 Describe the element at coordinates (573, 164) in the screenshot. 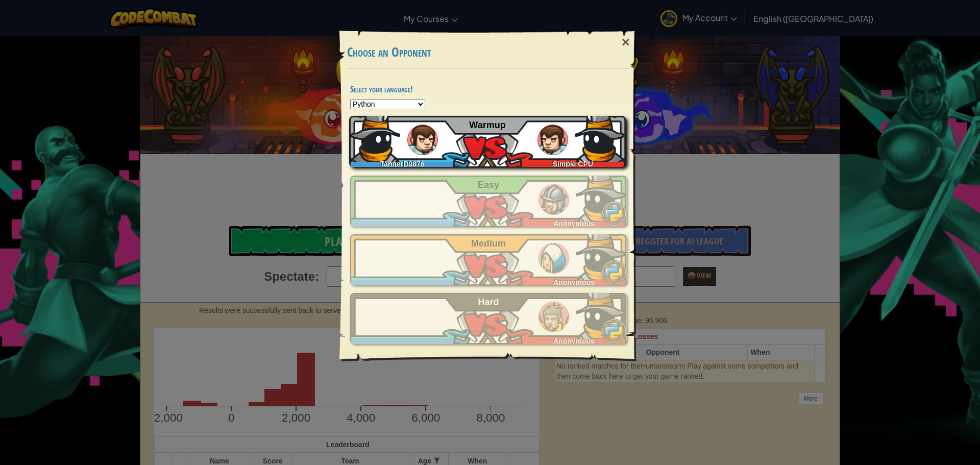

I see `span: Simple CPU` at that location.